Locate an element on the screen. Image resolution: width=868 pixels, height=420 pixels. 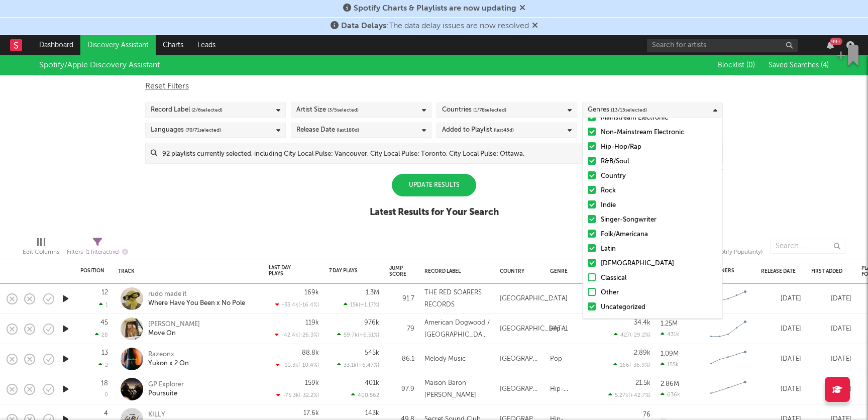
div: 119k is located at coordinates (312, 323).